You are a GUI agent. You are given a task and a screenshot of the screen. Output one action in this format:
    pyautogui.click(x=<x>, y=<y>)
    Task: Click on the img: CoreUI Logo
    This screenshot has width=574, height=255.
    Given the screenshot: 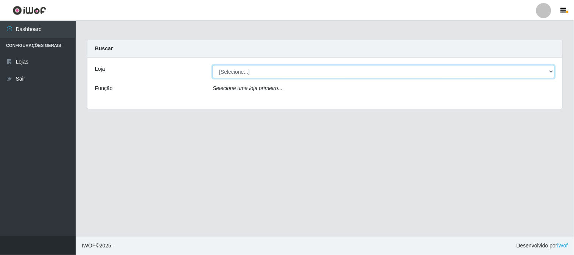 What is the action you would take?
    pyautogui.click(x=29, y=10)
    